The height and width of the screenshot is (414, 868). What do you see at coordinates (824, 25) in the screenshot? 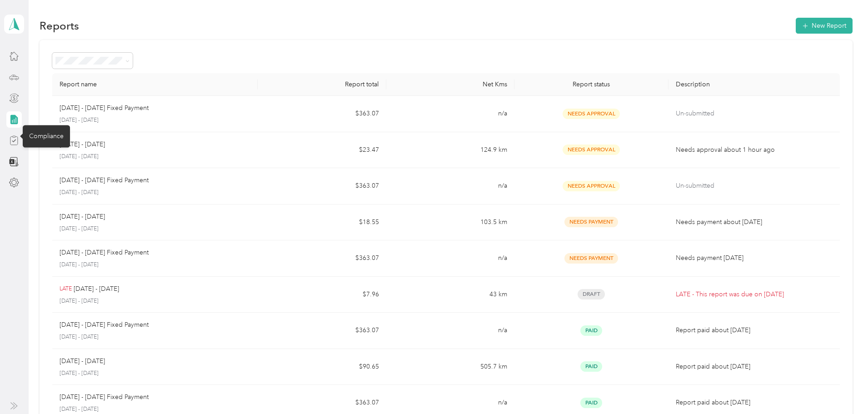
I see `button: New Report` at bounding box center [824, 25].